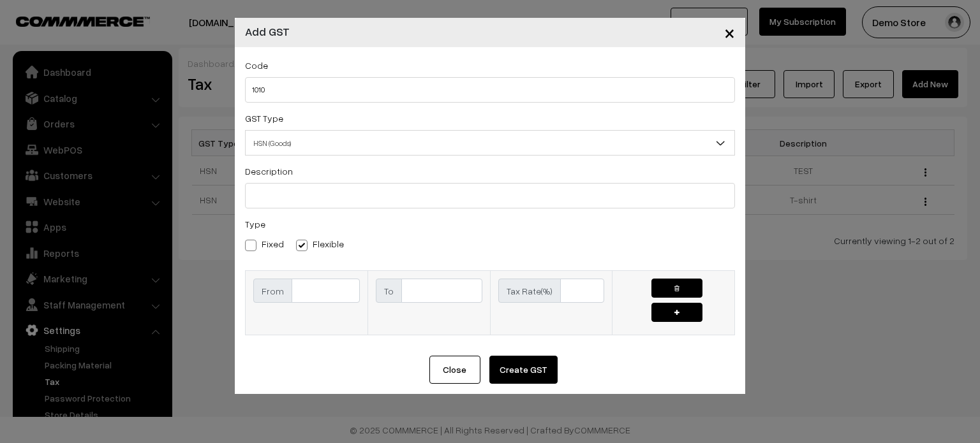 This screenshot has height=443, width=980. Describe the element at coordinates (273, 290) in the screenshot. I see `div: From` at that location.